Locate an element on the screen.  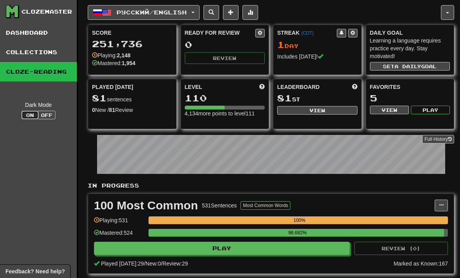
div: Mastered: is located at coordinates (114, 63).